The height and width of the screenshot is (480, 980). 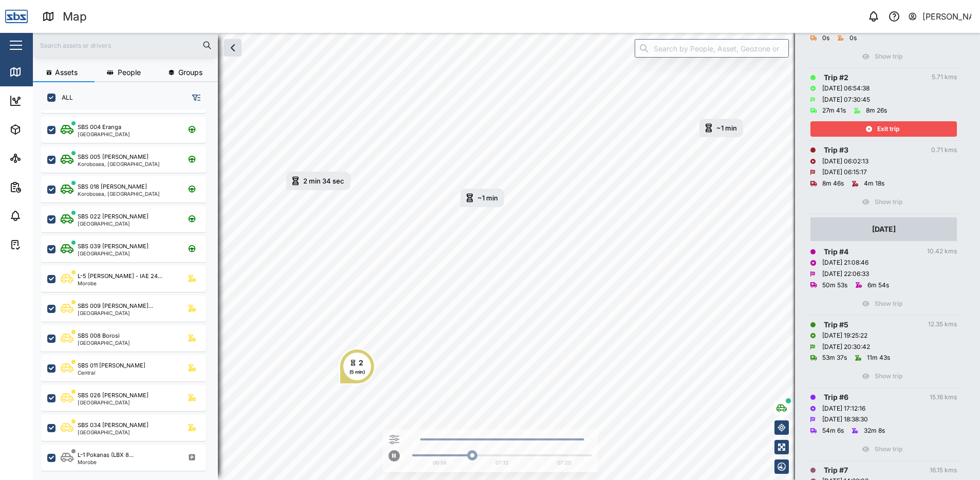 I want to click on div: L-1 Pokanas (LBX 8..., so click(x=105, y=455).